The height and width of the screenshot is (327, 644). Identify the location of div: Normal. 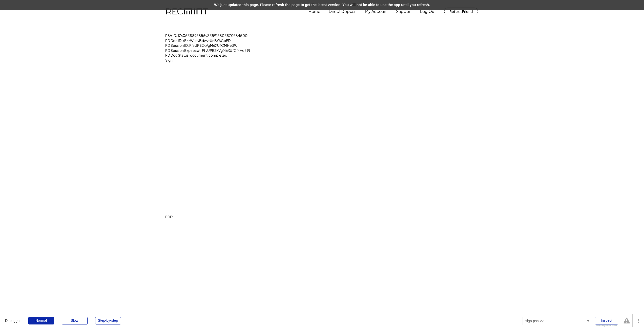
(41, 321).